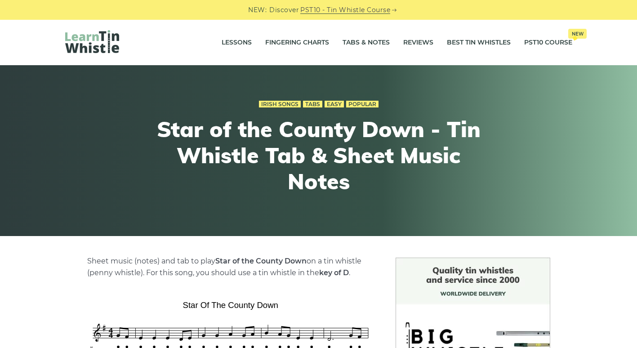 The width and height of the screenshot is (637, 348). I want to click on strong: key of D, so click(334, 272).